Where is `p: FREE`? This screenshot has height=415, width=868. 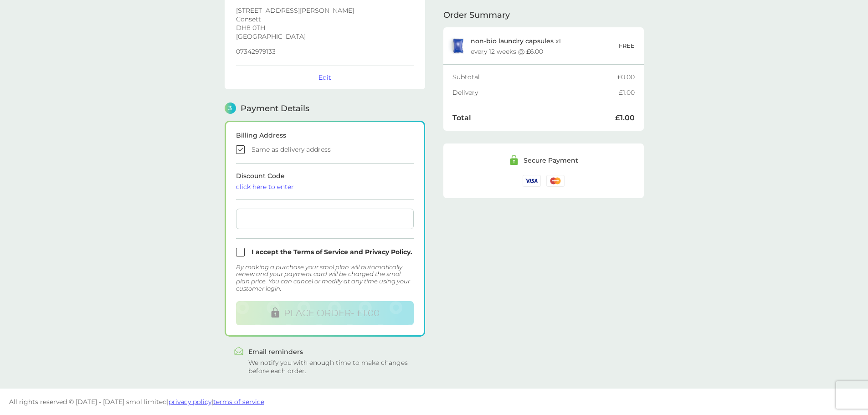 p: FREE is located at coordinates (627, 45).